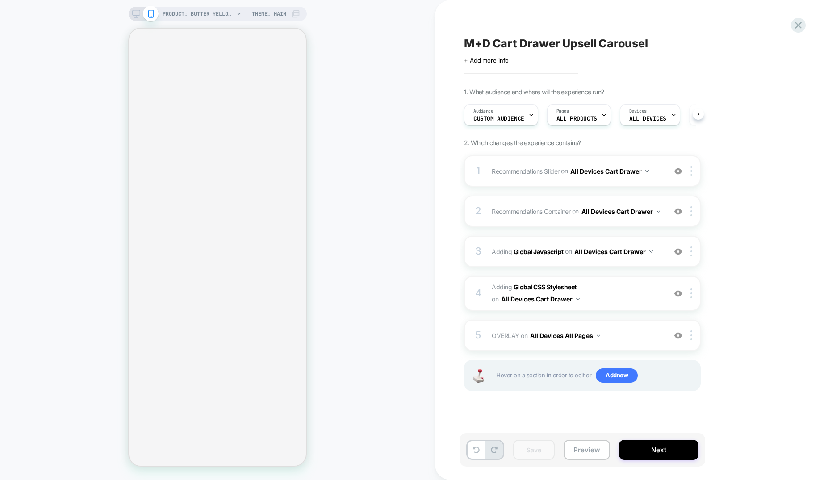 This screenshot has height=480, width=828. I want to click on span: Pages, so click(563, 111).